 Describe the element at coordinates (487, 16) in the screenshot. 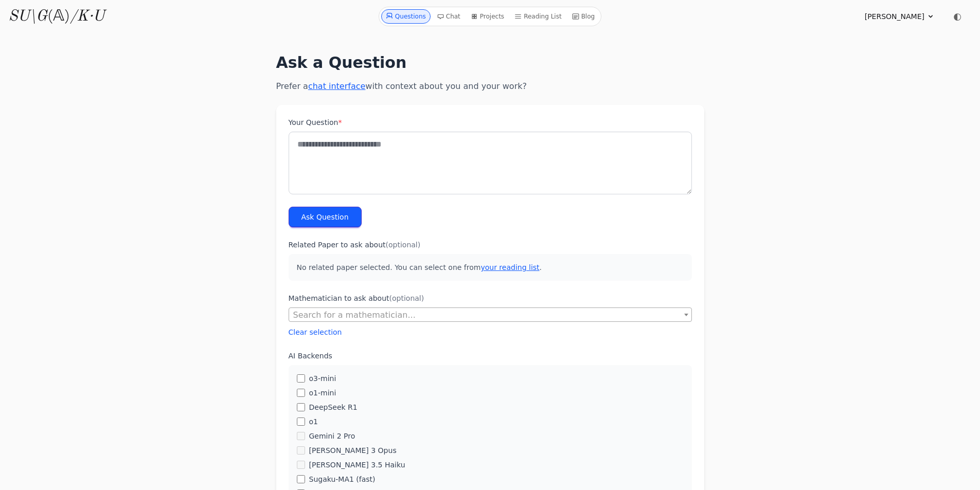

I see `a: Projects` at that location.